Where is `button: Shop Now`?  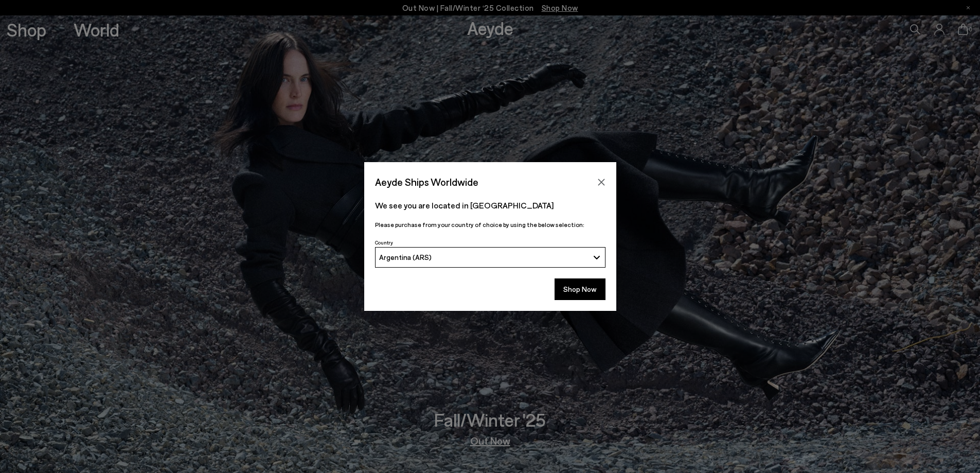 button: Shop Now is located at coordinates (580, 290).